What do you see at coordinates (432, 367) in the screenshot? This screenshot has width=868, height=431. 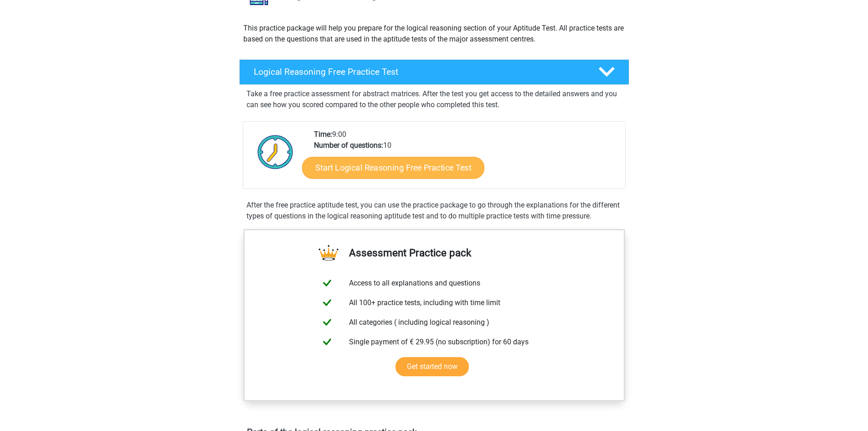 I see `a: Get started now` at bounding box center [432, 367].